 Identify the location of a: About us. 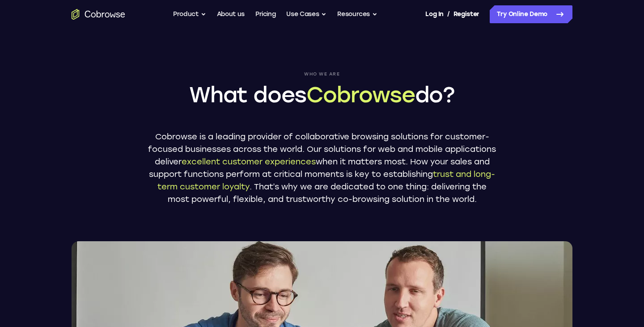
(231, 14).